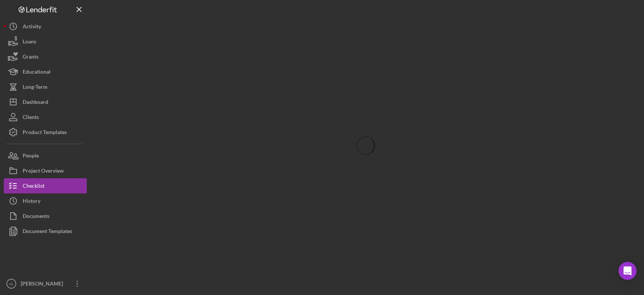 This screenshot has height=295, width=644. What do you see at coordinates (45, 231) in the screenshot?
I see `a: Document Templates` at bounding box center [45, 231].